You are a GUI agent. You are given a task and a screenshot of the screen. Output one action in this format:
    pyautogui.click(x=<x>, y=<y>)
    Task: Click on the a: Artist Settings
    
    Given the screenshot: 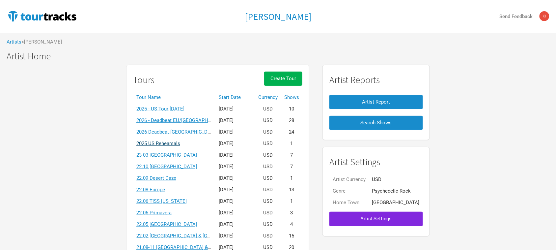 What is the action you would take?
    pyautogui.click(x=376, y=218)
    